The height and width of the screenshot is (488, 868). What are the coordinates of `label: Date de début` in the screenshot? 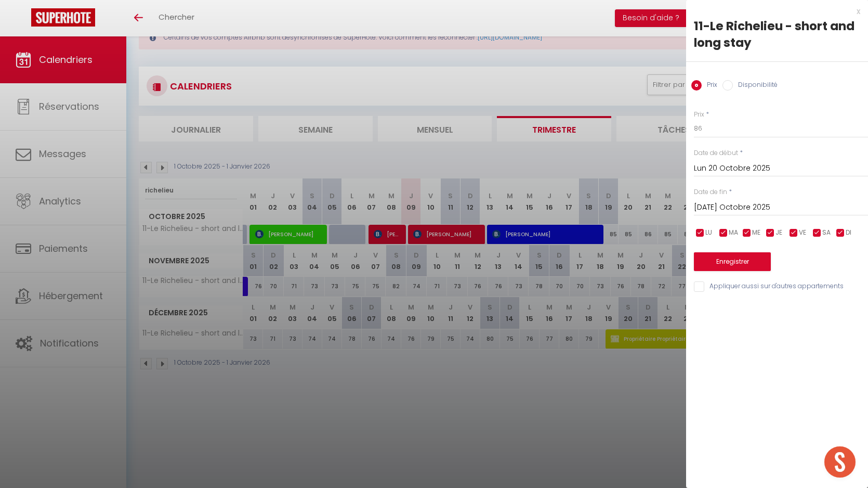 It's located at (715, 153).